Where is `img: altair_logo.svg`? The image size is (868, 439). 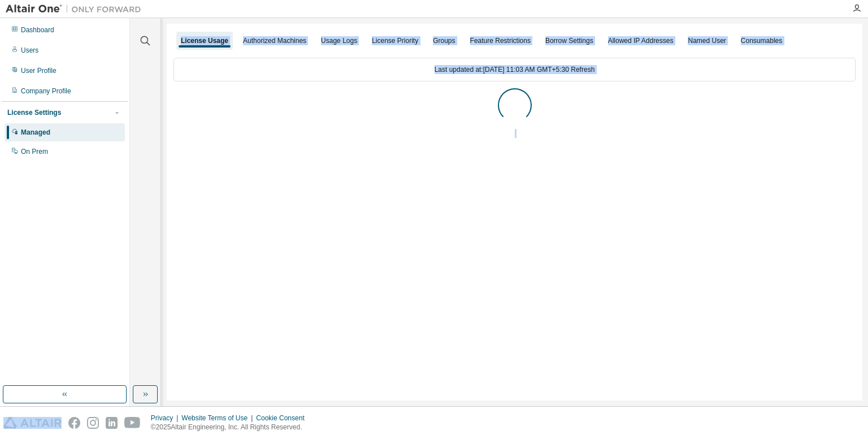 img: altair_logo.svg is located at coordinates (32, 422).